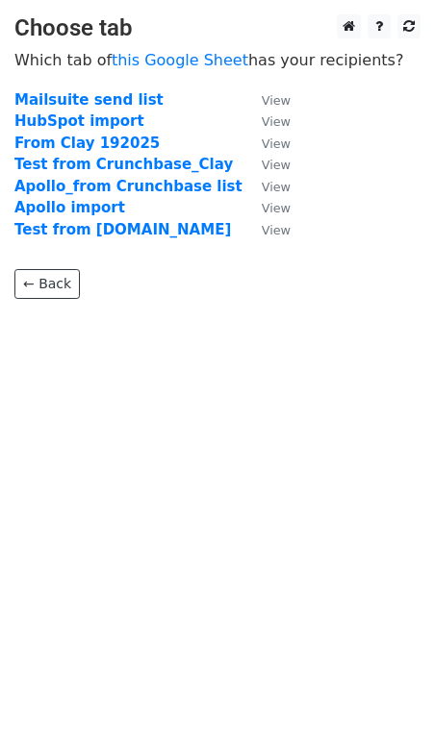  What do you see at coordinates (88, 100) in the screenshot?
I see `strong: Mailsuite send list` at bounding box center [88, 100].